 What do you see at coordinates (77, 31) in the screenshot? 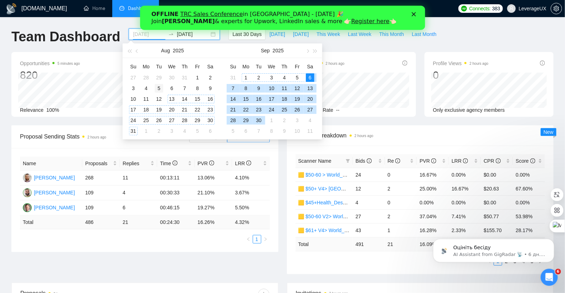
I see `p: Message from AI Assistant from GigRadar 📡, sent 6 дн. тому` at bounding box center [77, 31].